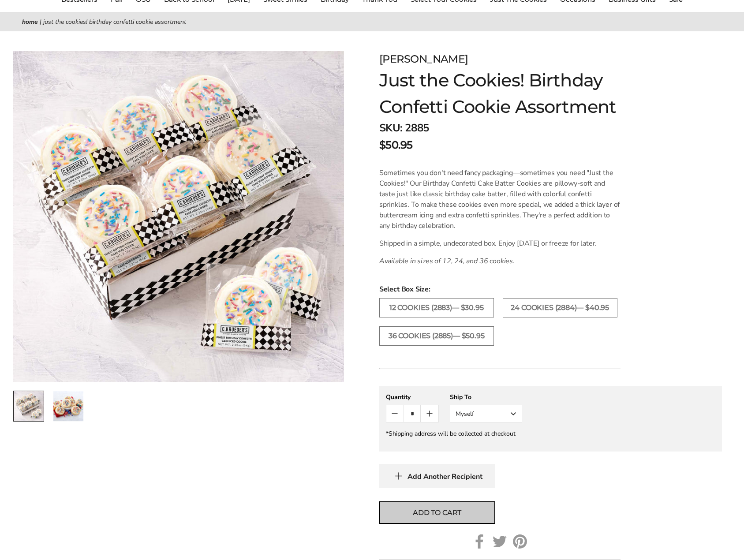  I want to click on a: Twitter, so click(500, 541).